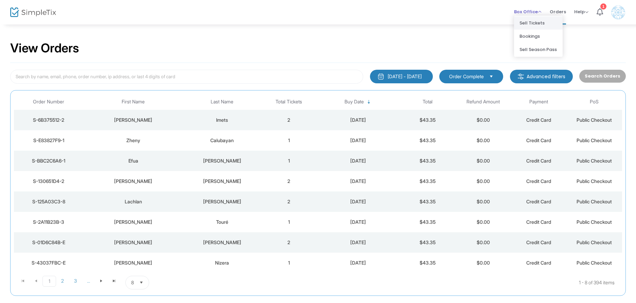 The height and width of the screenshot is (303, 636). Describe the element at coordinates (222, 201) in the screenshot. I see `div: Collins` at that location.